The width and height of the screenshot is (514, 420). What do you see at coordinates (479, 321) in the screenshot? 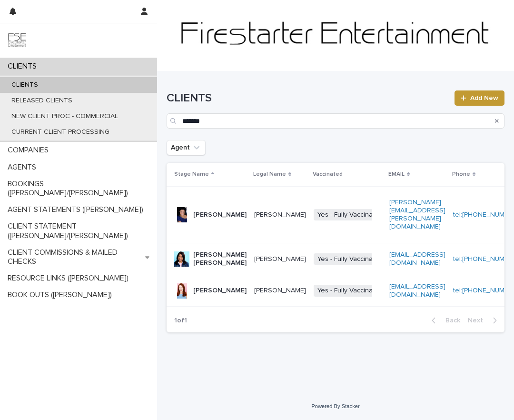
I see `span: Next` at bounding box center [479, 321].